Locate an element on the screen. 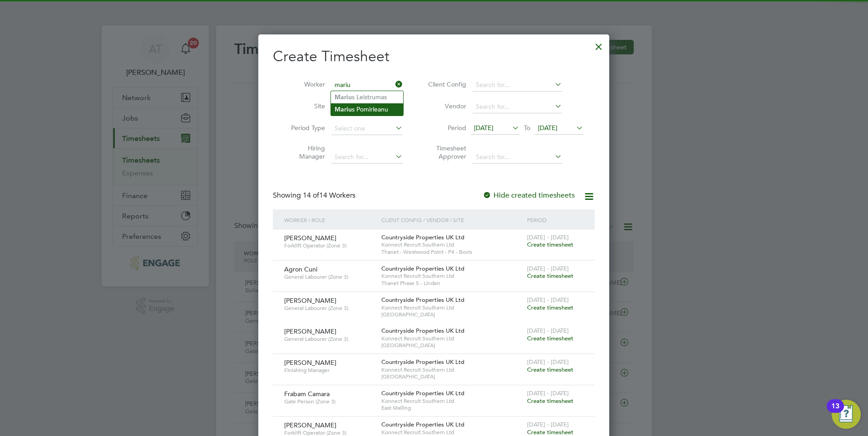 Image resolution: width=868 pixels, height=436 pixels. div: Showing is located at coordinates (315, 196).